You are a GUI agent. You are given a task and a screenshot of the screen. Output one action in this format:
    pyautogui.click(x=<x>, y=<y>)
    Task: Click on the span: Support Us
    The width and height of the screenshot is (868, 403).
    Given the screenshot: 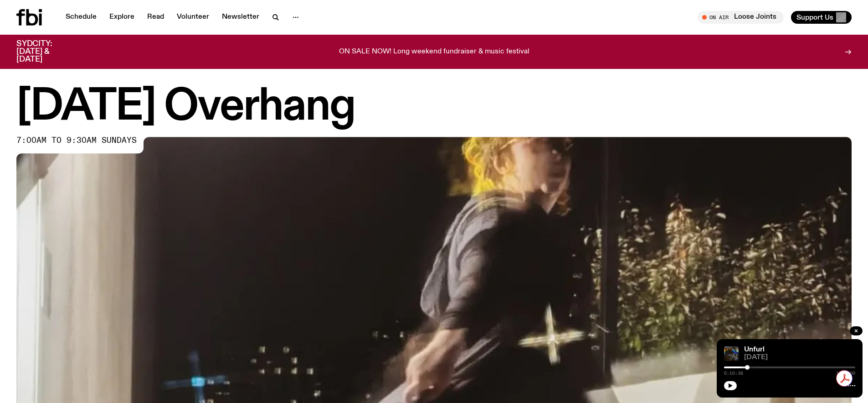 What is the action you would take?
    pyautogui.click(x=815, y=17)
    